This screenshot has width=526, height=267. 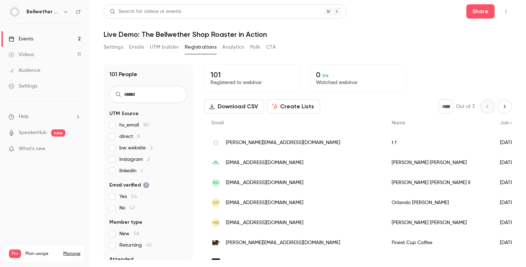 What do you see at coordinates (42, 254) in the screenshot?
I see `span: Plan usage` at bounding box center [42, 254].